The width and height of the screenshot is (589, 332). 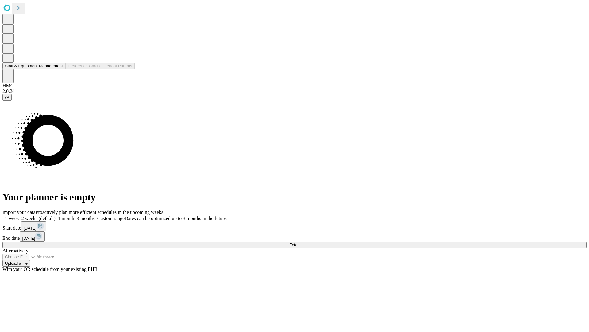 What do you see at coordinates (34, 66) in the screenshot?
I see `button: Staff & Equipment Management` at bounding box center [34, 66].